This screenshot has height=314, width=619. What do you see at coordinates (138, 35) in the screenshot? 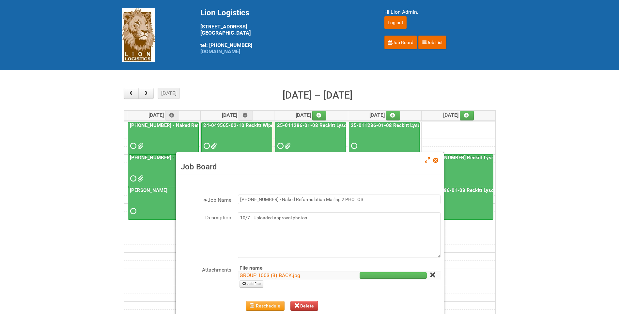
I see `a: Lion Logistics` at bounding box center [138, 35].